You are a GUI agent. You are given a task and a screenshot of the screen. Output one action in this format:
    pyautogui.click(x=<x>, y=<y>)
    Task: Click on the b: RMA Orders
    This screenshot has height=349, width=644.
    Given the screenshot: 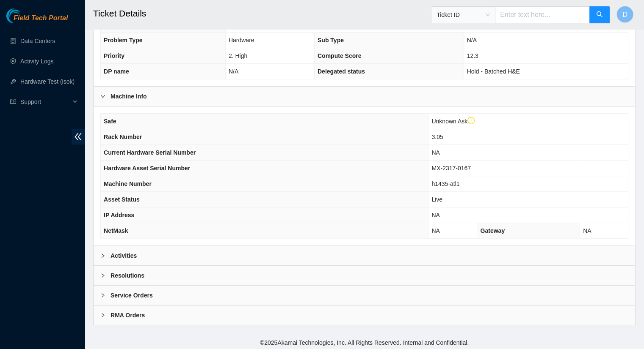 What is the action you would take?
    pyautogui.click(x=128, y=316)
    